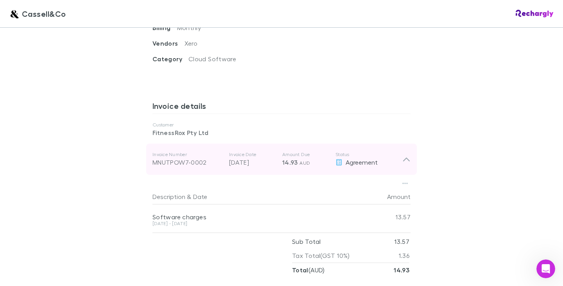 The image size is (563, 286). What do you see at coordinates (534, 14) in the screenshot?
I see `img: Rechargly Logo` at bounding box center [534, 14].